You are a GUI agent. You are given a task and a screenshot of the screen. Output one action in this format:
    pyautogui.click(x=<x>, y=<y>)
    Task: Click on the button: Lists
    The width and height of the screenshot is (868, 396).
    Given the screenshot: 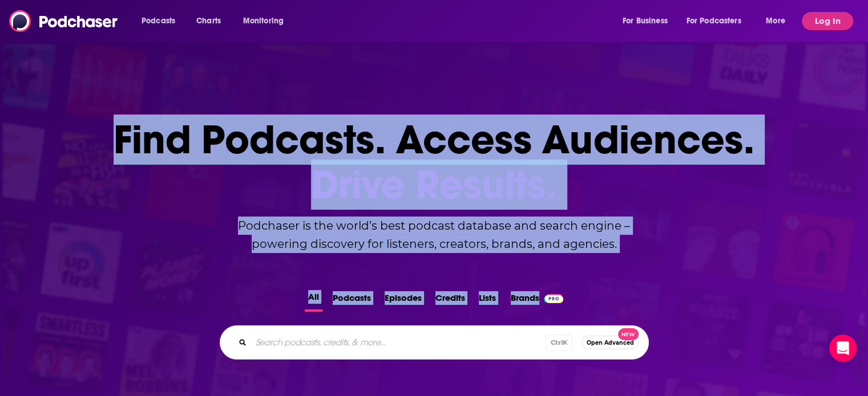 What is the action you would take?
    pyautogui.click(x=487, y=301)
    